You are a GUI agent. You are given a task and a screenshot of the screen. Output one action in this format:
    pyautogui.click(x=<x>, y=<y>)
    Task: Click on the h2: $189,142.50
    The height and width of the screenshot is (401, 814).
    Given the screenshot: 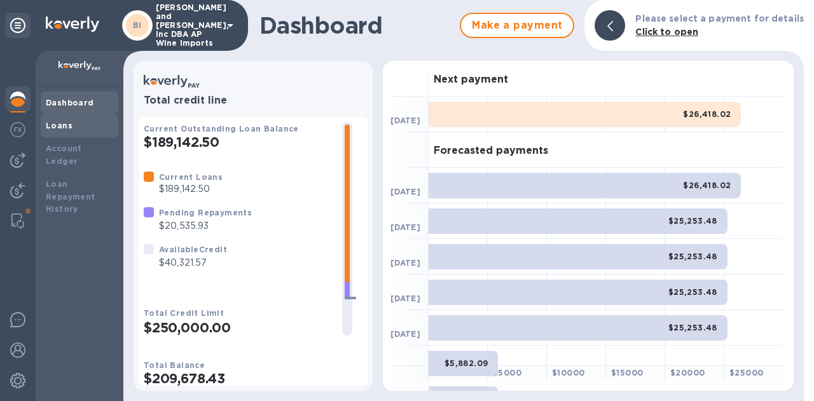 What is the action you would take?
    pyautogui.click(x=238, y=142)
    